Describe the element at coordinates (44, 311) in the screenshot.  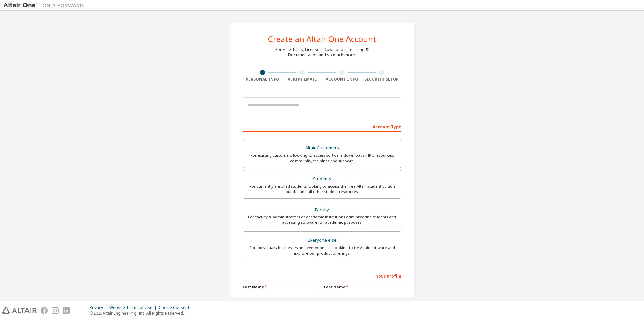
I see `img: facebook.svg` at that location.